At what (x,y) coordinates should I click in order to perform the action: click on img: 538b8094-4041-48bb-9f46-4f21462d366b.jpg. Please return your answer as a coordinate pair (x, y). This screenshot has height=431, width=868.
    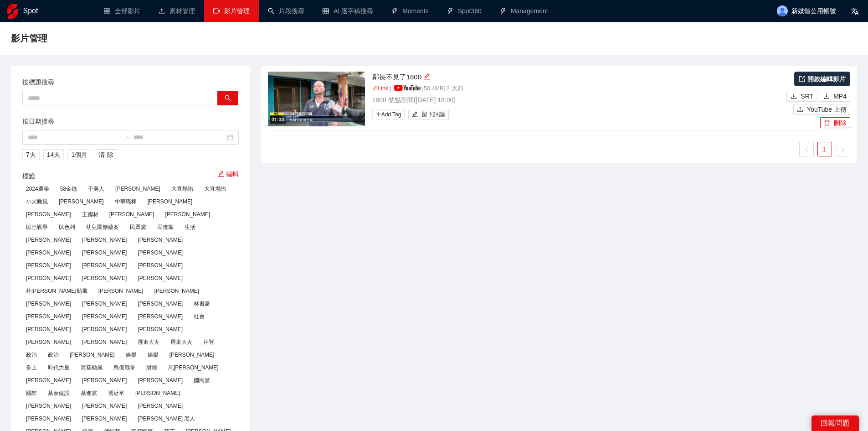
    Looking at the image, I should click on (316, 99).